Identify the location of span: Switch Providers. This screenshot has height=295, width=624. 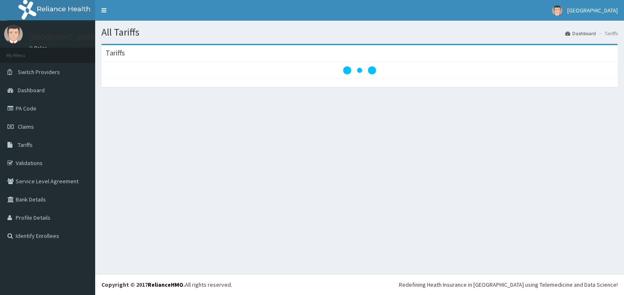
(39, 72).